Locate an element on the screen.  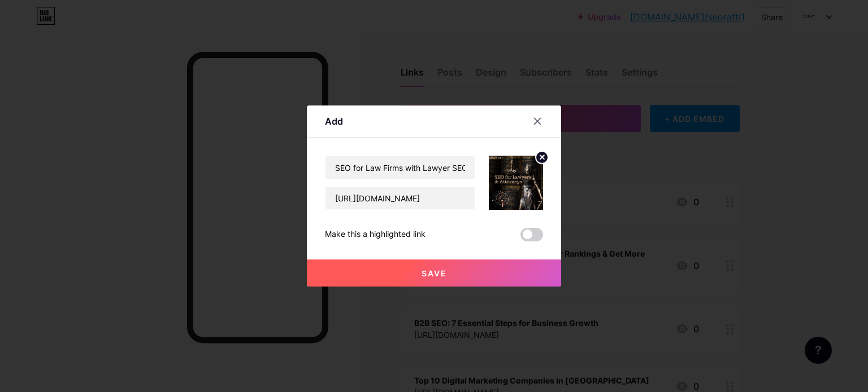
button: Save is located at coordinates (434, 273).